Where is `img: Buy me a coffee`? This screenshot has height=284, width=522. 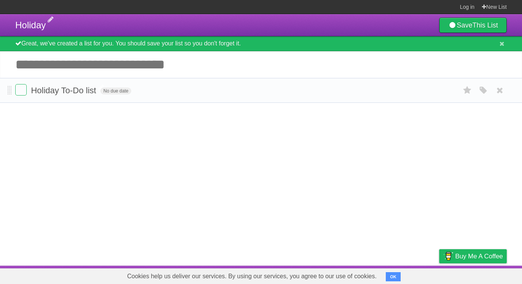
img: Buy me a coffee is located at coordinates (448, 256).